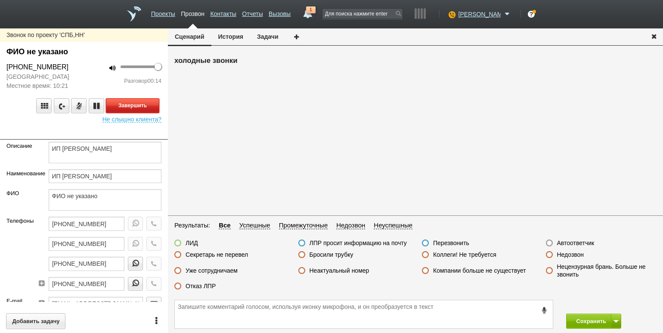  I want to click on span: 1, so click(311, 10).